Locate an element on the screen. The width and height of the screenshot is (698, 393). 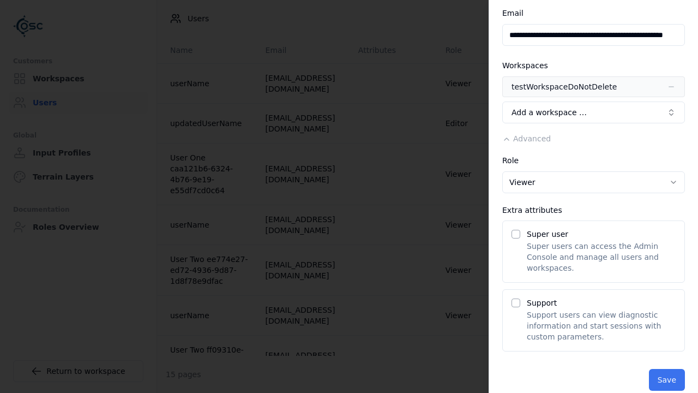
label: Email is located at coordinates (513, 13).